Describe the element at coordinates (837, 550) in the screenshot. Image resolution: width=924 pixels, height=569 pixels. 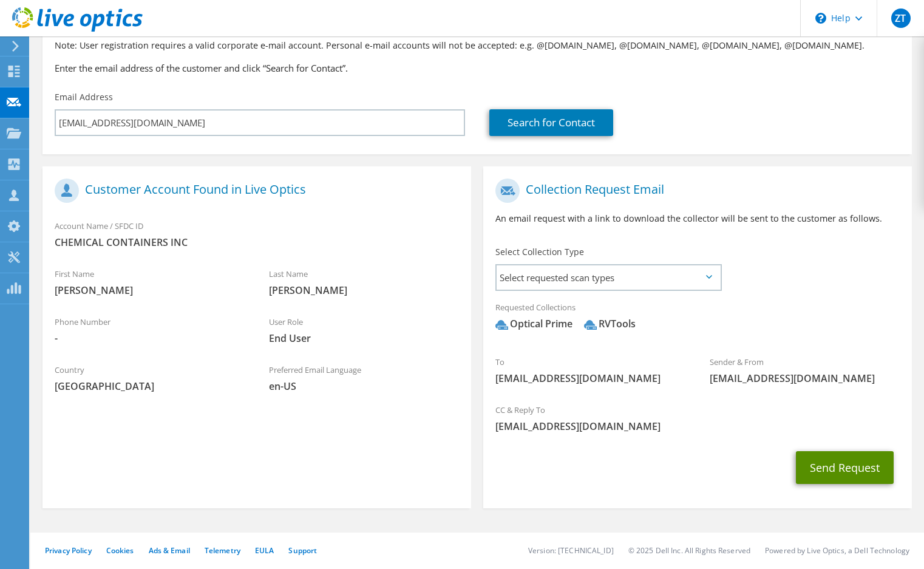
I see `li: Powered by Live Optics, a Dell Technology` at that location.